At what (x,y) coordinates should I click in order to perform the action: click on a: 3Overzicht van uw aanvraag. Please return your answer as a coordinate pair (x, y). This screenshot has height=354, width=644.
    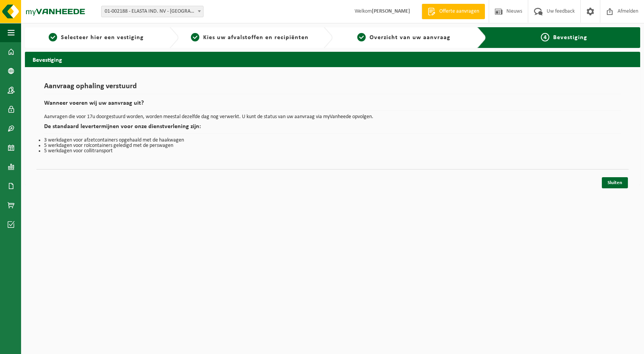
    Looking at the image, I should click on (404, 38).